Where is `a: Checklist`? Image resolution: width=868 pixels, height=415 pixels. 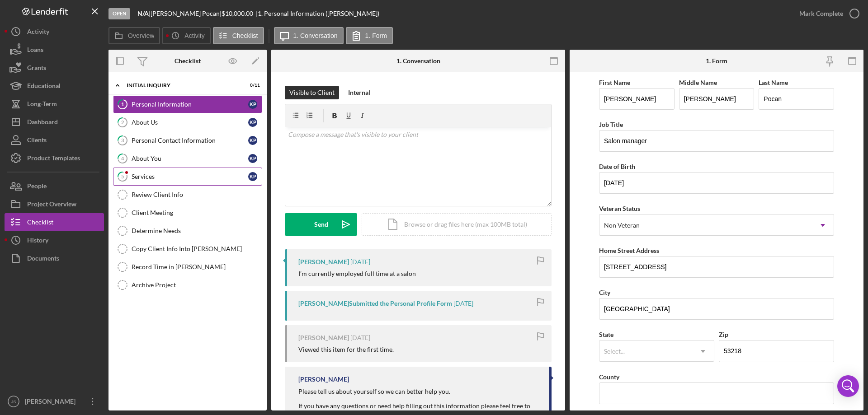 a: Checklist is located at coordinates (54, 222).